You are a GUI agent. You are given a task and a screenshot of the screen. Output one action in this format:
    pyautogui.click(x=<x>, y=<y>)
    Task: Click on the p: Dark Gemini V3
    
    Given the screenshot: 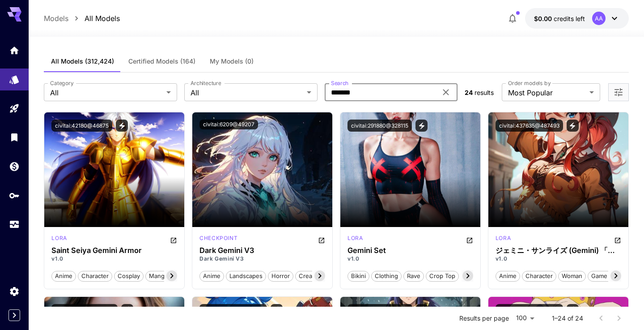 What is the action you would take?
    pyautogui.click(x=262, y=259)
    